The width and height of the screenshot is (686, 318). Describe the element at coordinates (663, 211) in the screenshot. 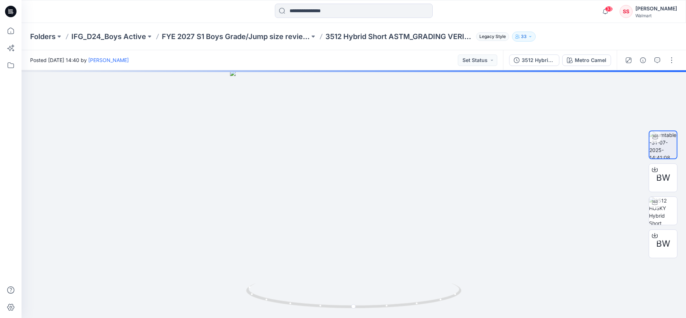

I see `img: 3512 HUSKY Hybrid Short ASTM_GRADING VERIFICATION` at that location.